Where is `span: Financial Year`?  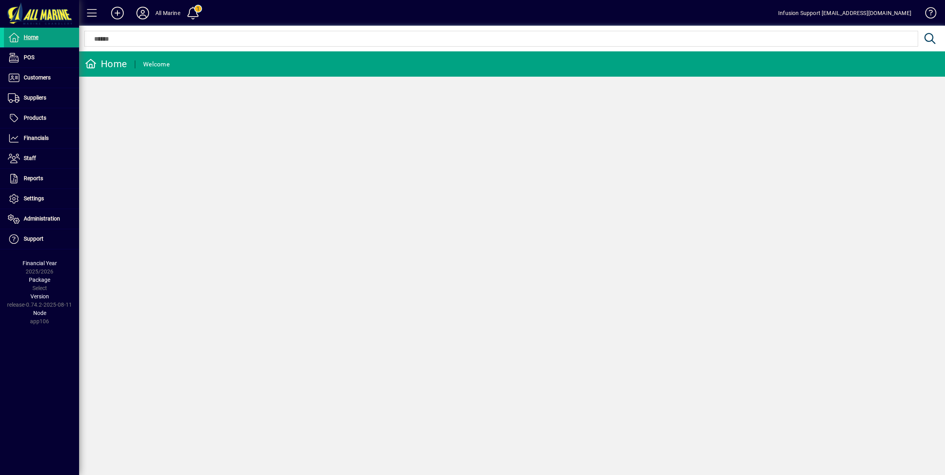
span: Financial Year is located at coordinates (40, 263).